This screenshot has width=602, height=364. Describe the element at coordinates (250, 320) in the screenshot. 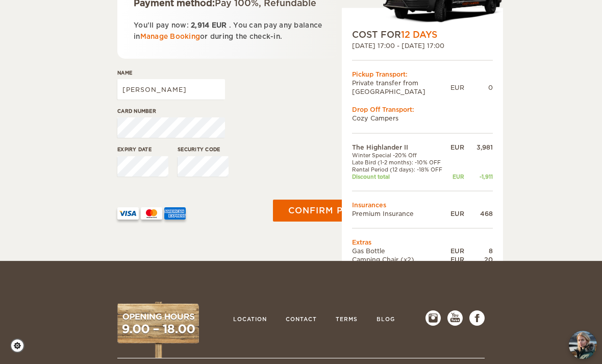

I see `a: Location` at that location.